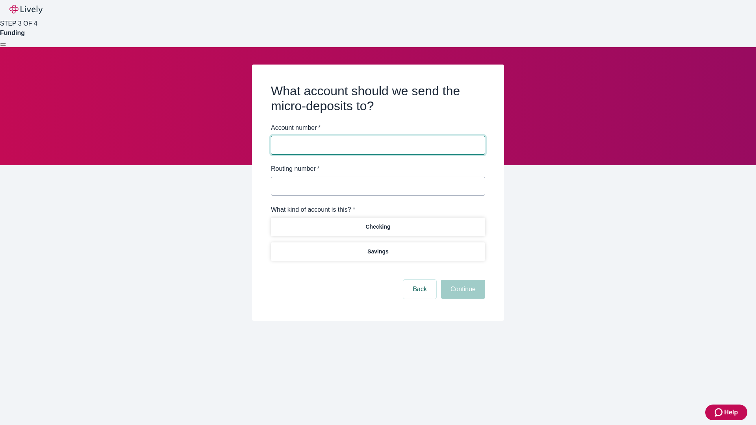 Image resolution: width=756 pixels, height=425 pixels. I want to click on img: Lively, so click(26, 9).